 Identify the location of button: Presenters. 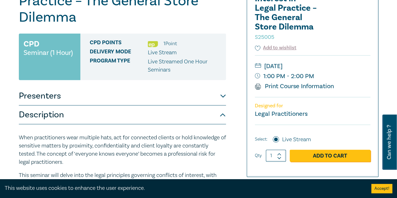
(123, 96).